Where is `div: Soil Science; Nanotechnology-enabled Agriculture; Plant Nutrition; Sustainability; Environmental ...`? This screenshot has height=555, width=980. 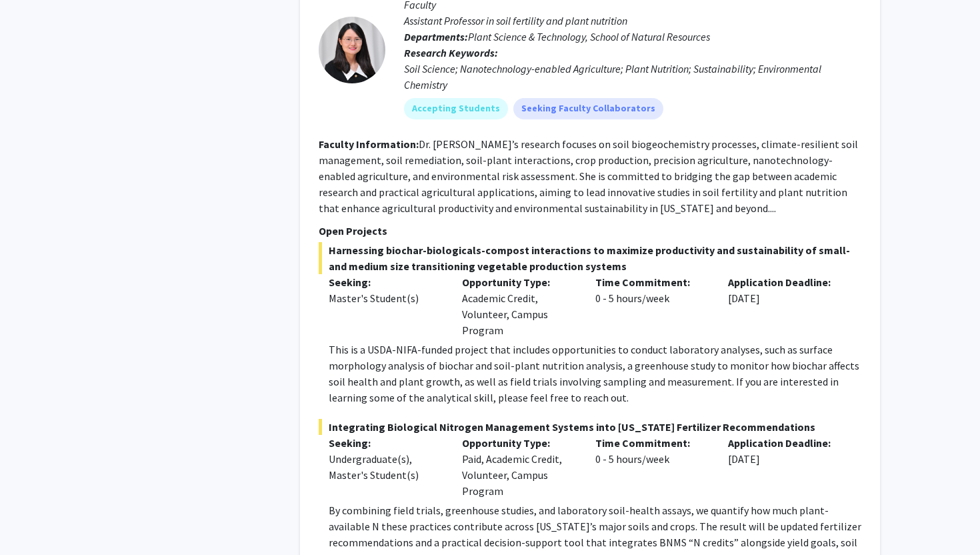
div: Soil Science; Nanotechnology-enabled Agriculture; Plant Nutrition; Sustainability; Environmental ... is located at coordinates (632, 77).